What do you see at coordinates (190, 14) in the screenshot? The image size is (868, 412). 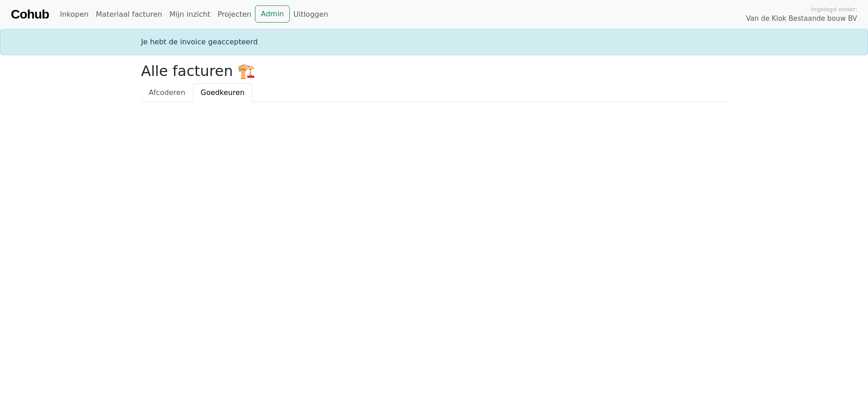 I see `a: Mijn inzicht` at bounding box center [190, 14].